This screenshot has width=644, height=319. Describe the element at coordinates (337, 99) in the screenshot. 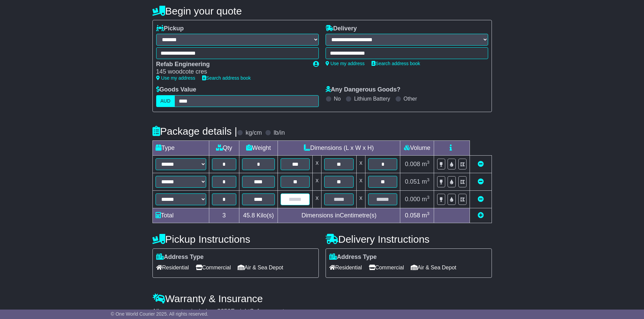

I see `label: No` at that location.